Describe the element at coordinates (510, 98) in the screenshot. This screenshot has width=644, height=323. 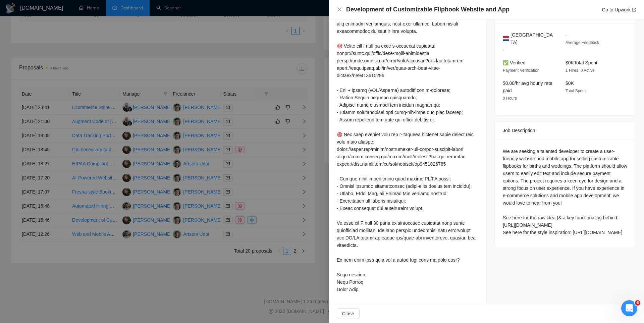
I see `span: 0 Hours` at that location.